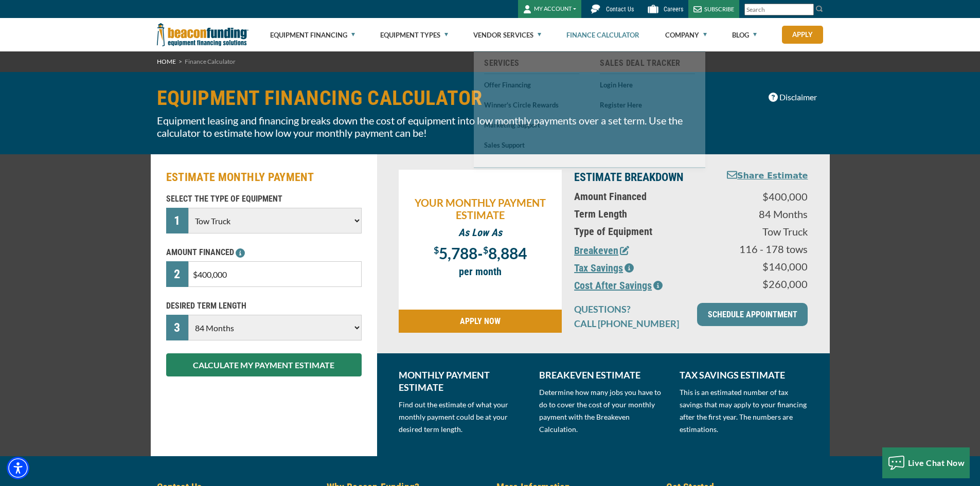 This screenshot has height=486, width=980. What do you see at coordinates (531, 145) in the screenshot?
I see `a: Sales Support` at bounding box center [531, 145].